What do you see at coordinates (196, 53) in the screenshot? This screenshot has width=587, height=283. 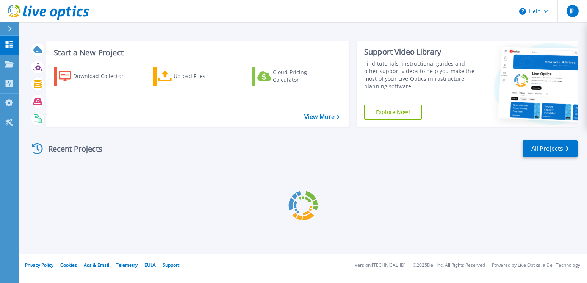 I see `h3: Start a New Project` at bounding box center [196, 53].